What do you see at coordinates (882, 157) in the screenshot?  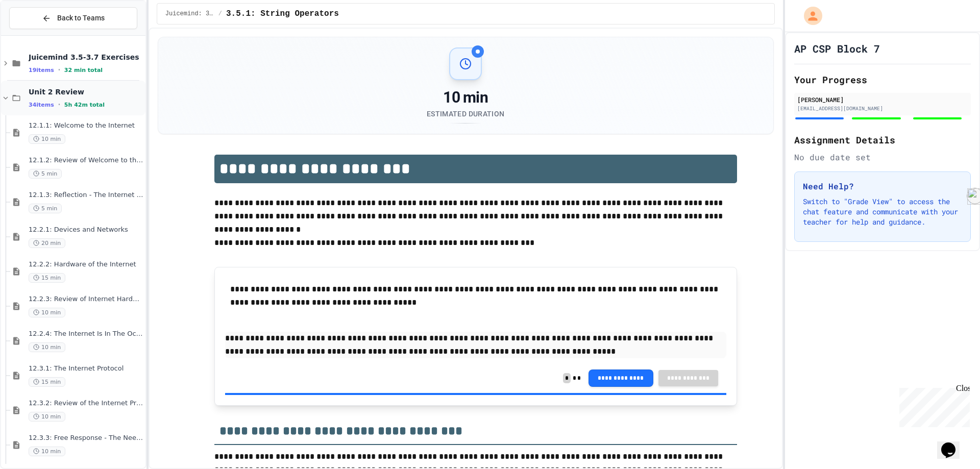 I see `div: No due date set` at bounding box center [882, 157].